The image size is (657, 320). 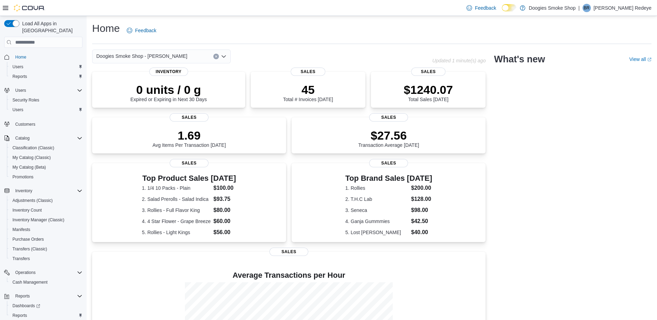 I want to click on dt: 4. 4 Star Flower - Grape Breeze, so click(x=176, y=221).